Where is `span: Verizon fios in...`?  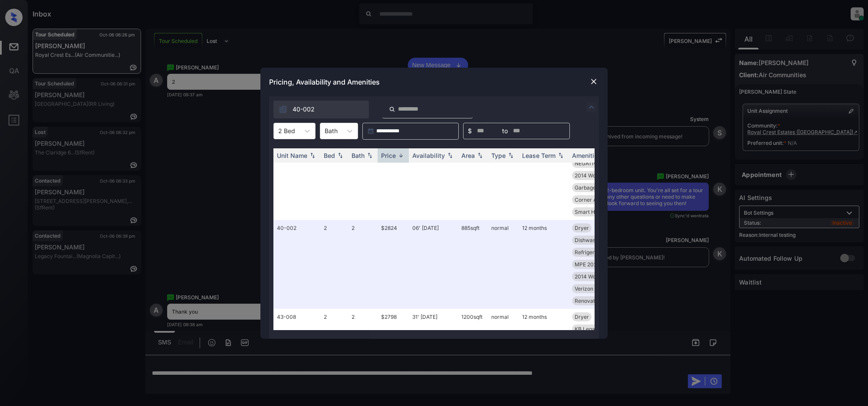 span: Verizon fios in... is located at coordinates (594, 288).